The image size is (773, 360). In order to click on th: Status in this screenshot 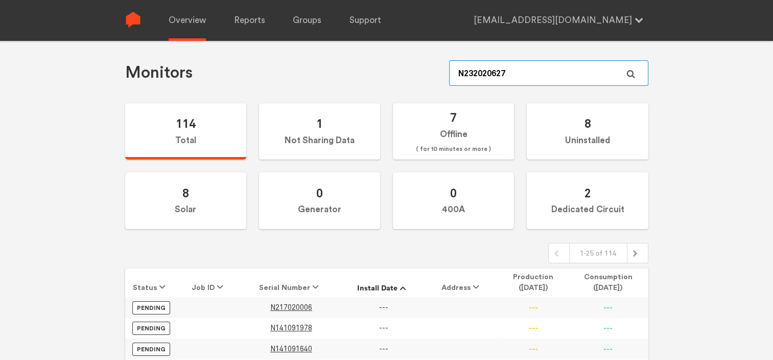, I will do `click(151, 282)`.